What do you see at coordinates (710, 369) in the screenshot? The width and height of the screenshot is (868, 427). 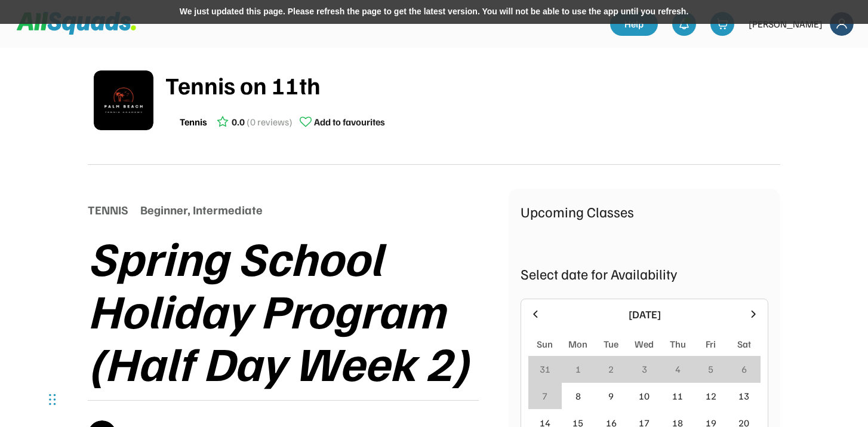 I see `div: 5` at bounding box center [710, 369].